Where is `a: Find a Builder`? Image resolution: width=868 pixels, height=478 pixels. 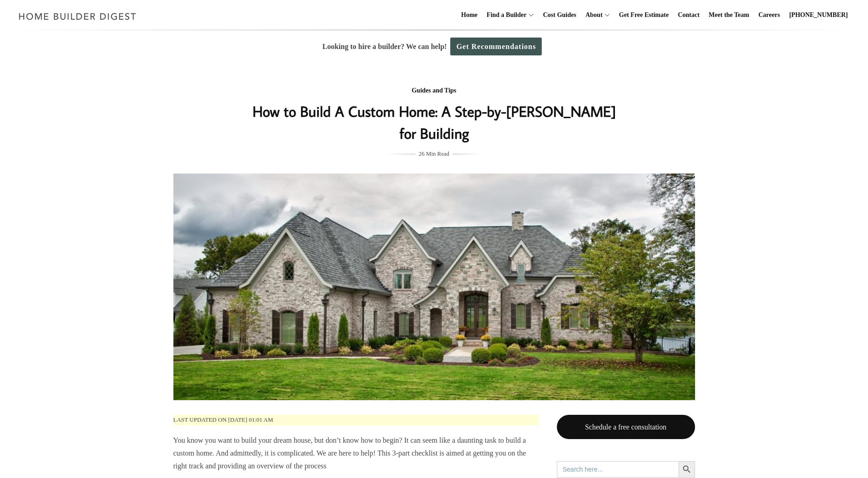 a: Find a Builder is located at coordinates (505, 15).